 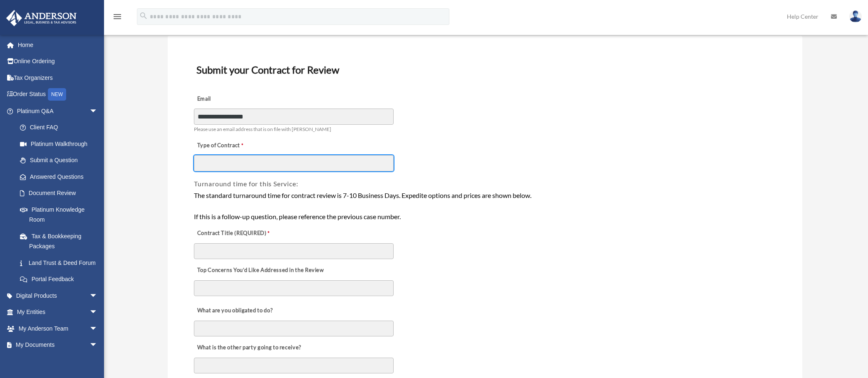 What do you see at coordinates (117, 17) in the screenshot?
I see `i: menu` at bounding box center [117, 17].